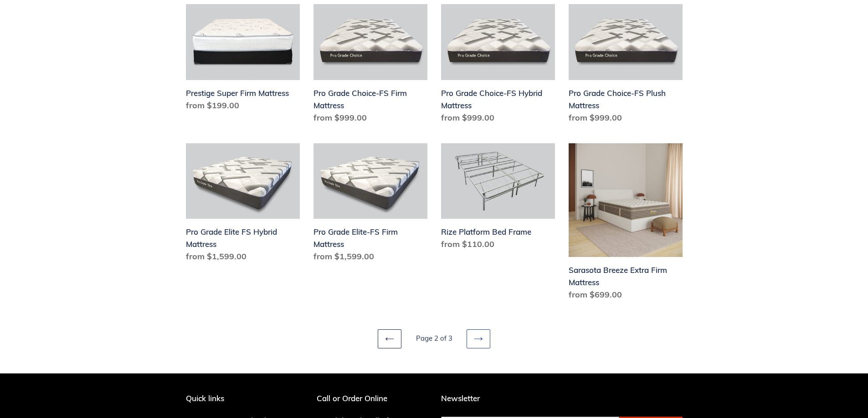 The height and width of the screenshot is (418, 868). Describe the element at coordinates (371, 398) in the screenshot. I see `p: Call or Order Online` at that location.